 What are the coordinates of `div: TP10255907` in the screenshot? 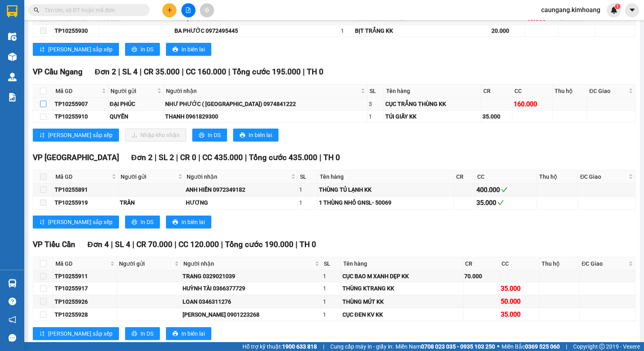 It's located at (80, 104).